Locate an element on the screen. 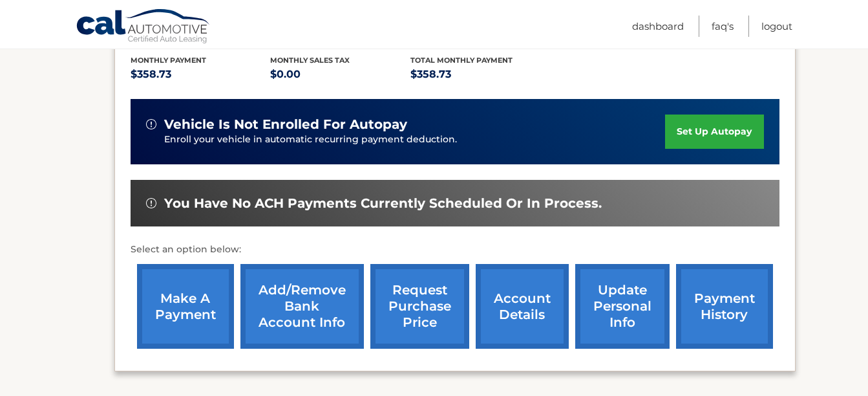  a: make a payment is located at coordinates (185, 306).